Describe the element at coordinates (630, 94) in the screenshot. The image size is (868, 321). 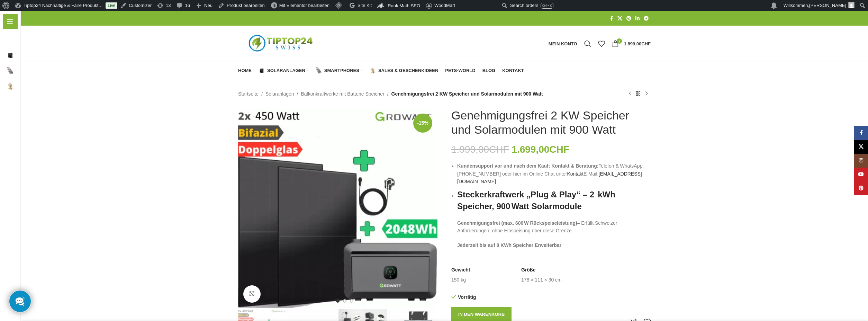
I see `a: Vorheriges Produkt` at that location.